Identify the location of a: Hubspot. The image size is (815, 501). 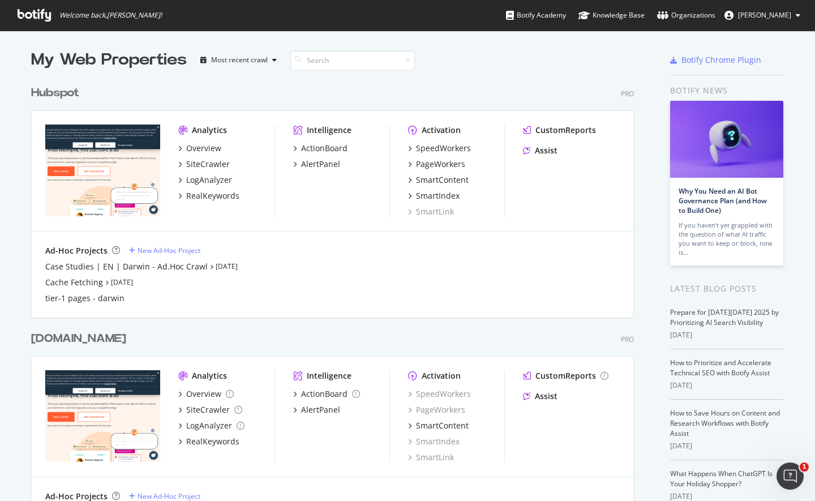
(57, 93).